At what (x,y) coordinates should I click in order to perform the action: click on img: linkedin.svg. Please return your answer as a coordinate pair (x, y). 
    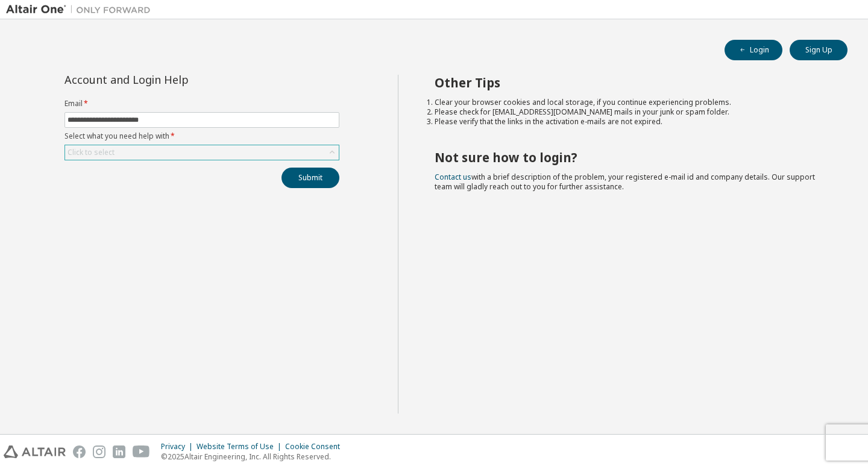
    Looking at the image, I should click on (119, 451).